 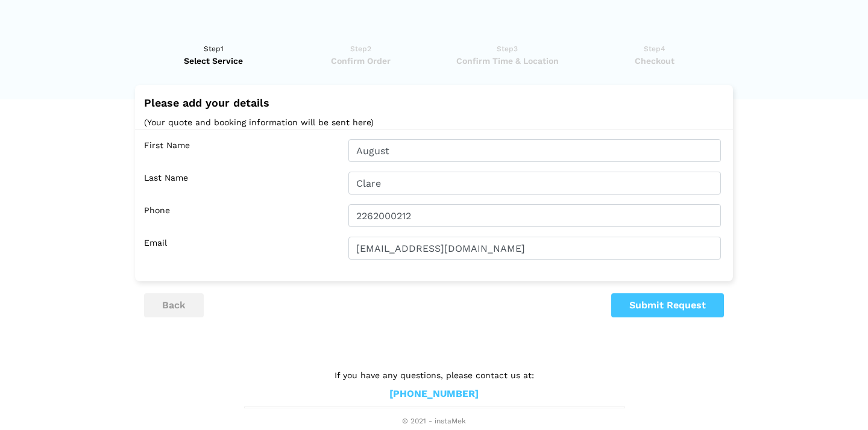 I want to click on a: Step2, so click(x=361, y=55).